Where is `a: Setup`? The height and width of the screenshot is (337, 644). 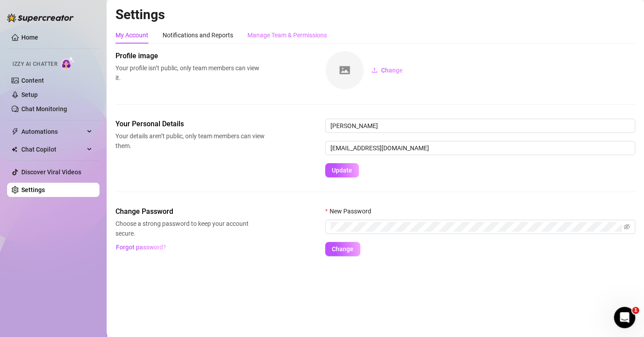 a: Setup is located at coordinates (29, 95).